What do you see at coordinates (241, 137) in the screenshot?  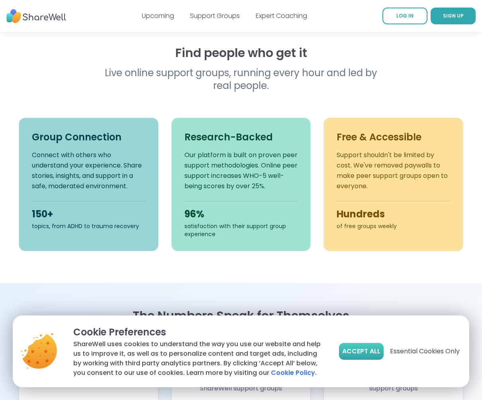 I see `h3: Research-Backed` at bounding box center [241, 137].